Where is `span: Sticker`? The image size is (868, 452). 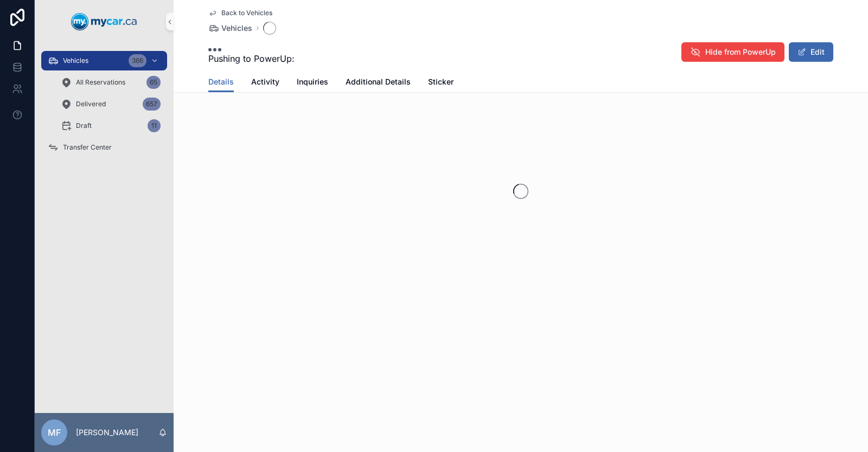 span: Sticker is located at coordinates (441, 82).